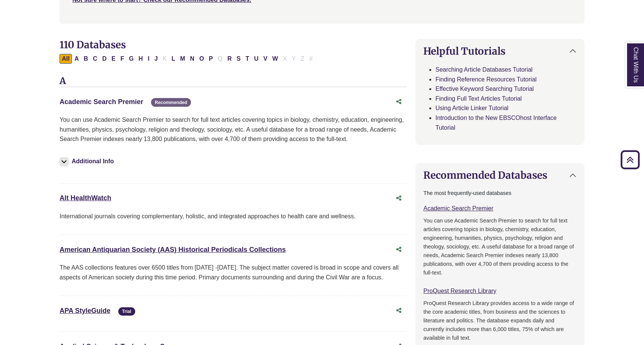  I want to click on button: Filter Results H, so click(141, 59).